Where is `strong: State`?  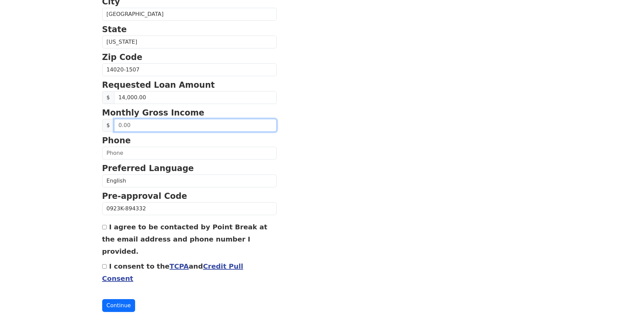 strong: State is located at coordinates (115, 30).